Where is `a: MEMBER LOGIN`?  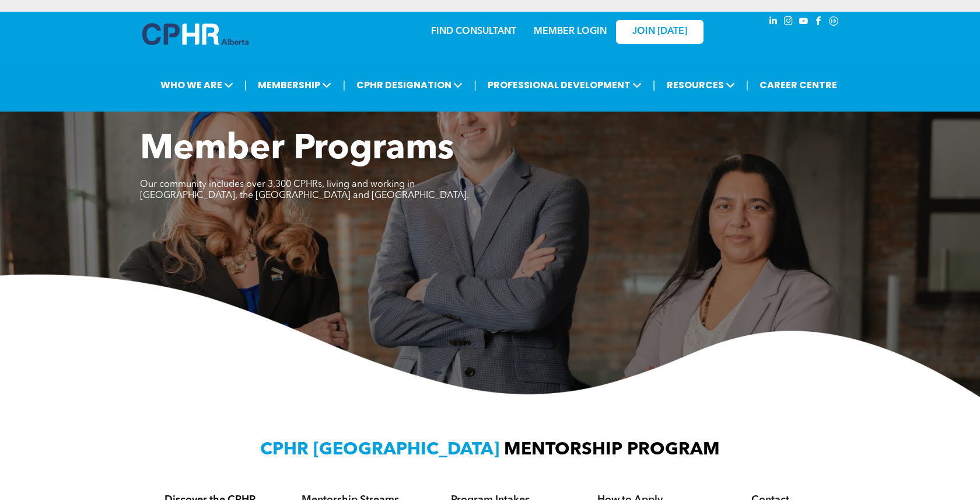 a: MEMBER LOGIN is located at coordinates (570, 31).